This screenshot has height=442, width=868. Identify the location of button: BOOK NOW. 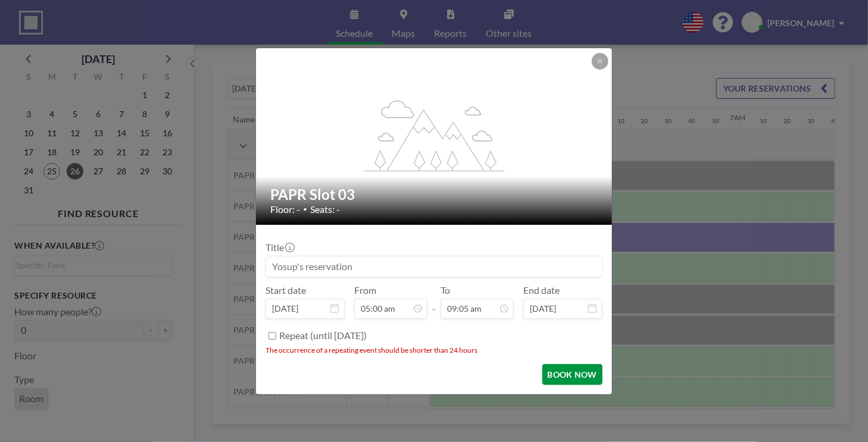
(572, 374).